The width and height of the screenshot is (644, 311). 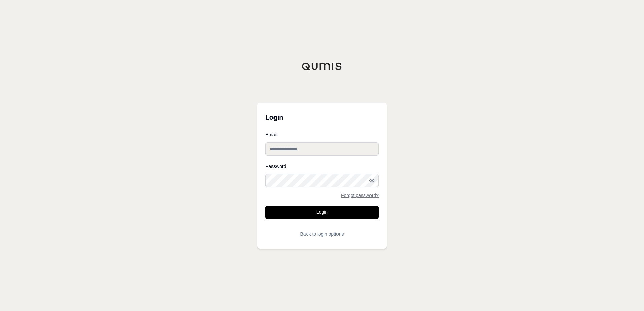 What do you see at coordinates (322, 118) in the screenshot?
I see `h3: Login` at bounding box center [322, 118].